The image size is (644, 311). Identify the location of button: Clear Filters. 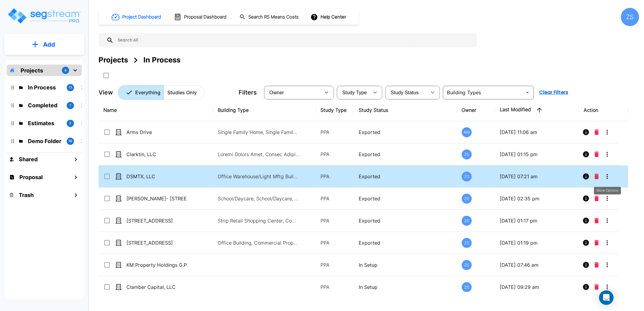
(554, 92).